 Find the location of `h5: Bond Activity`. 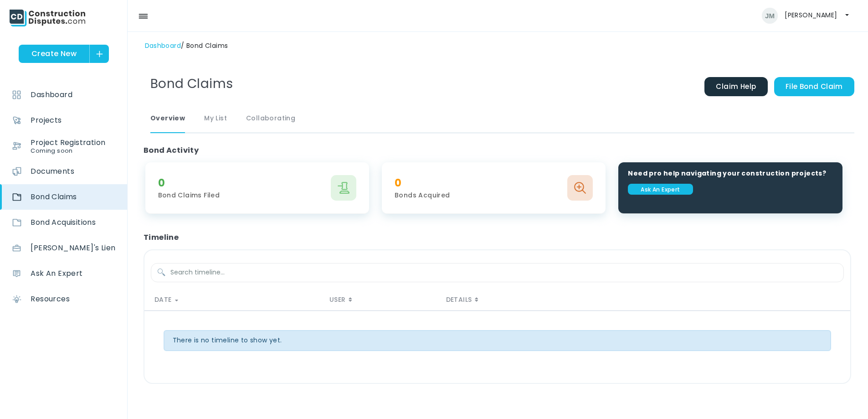

h5: Bond Activity is located at coordinates (497, 150).